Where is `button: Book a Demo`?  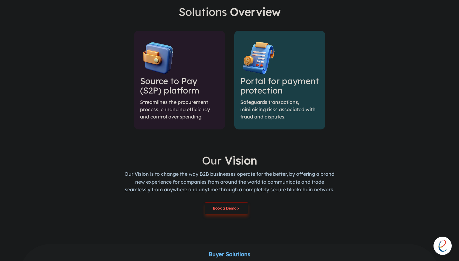
button: Book a Demo is located at coordinates (226, 208).